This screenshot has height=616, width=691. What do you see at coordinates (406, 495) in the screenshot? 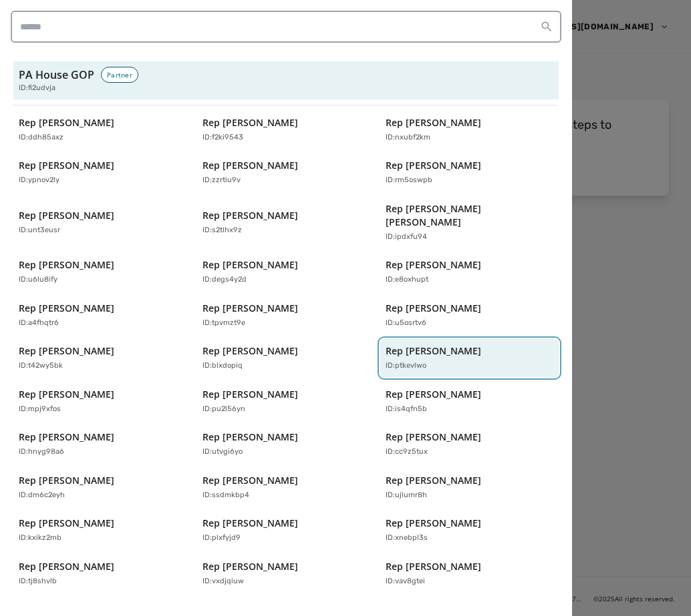
I see `p: ID: ujlumr8h` at bounding box center [406, 495].